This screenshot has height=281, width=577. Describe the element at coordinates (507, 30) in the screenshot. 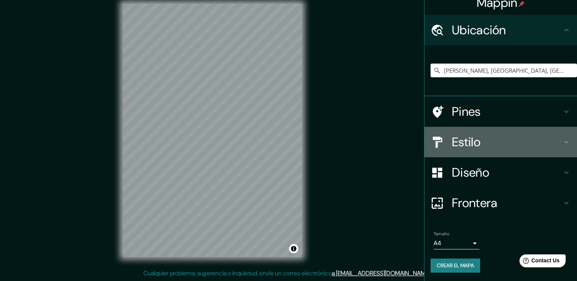

I see `h4: Ubicación` at that location.